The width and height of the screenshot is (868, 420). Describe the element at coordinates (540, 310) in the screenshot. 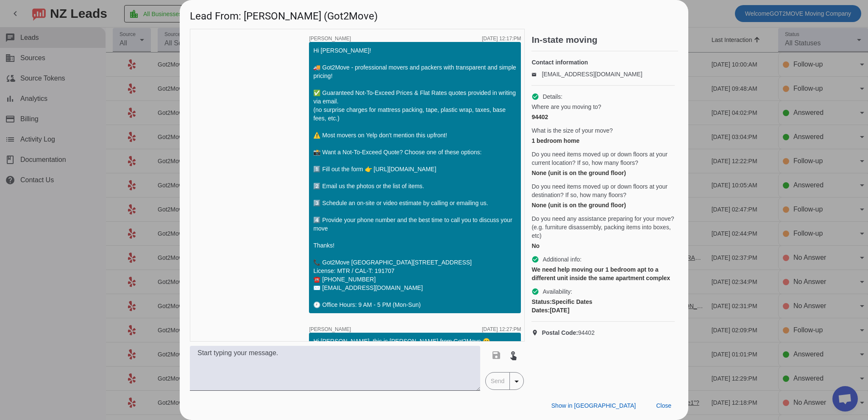

I see `strong: Dates:` at that location.